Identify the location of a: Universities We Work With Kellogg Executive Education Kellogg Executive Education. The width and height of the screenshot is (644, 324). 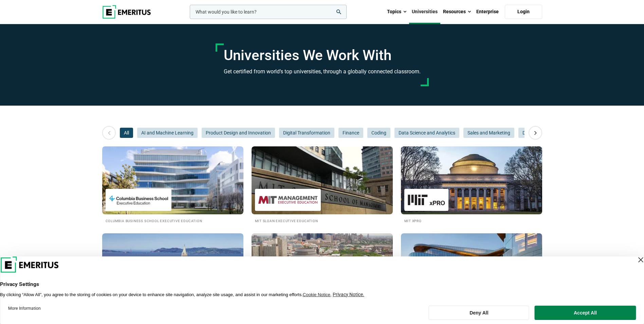
(471, 272).